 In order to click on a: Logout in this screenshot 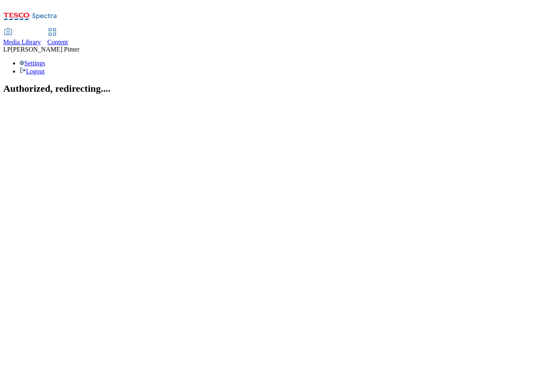, I will do `click(32, 71)`.